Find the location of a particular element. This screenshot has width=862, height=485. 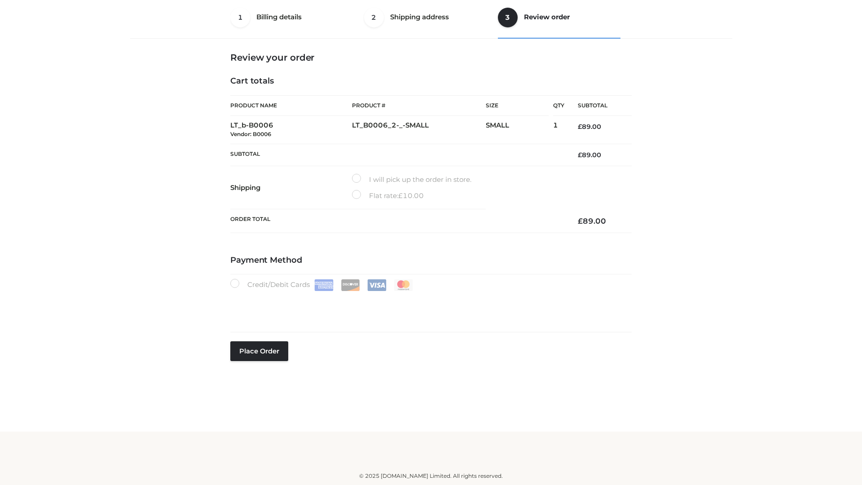

small: Vendor: B0006 is located at coordinates (251, 134).